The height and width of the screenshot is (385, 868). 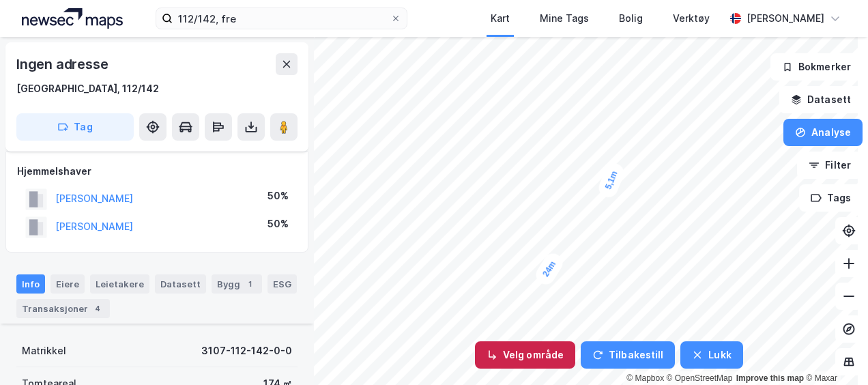 I want to click on div: Datasett, so click(x=180, y=284).